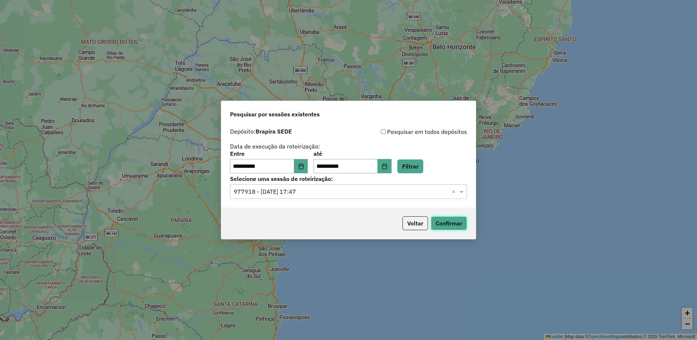 The image size is (697, 340). I want to click on button: Voltar, so click(415, 223).